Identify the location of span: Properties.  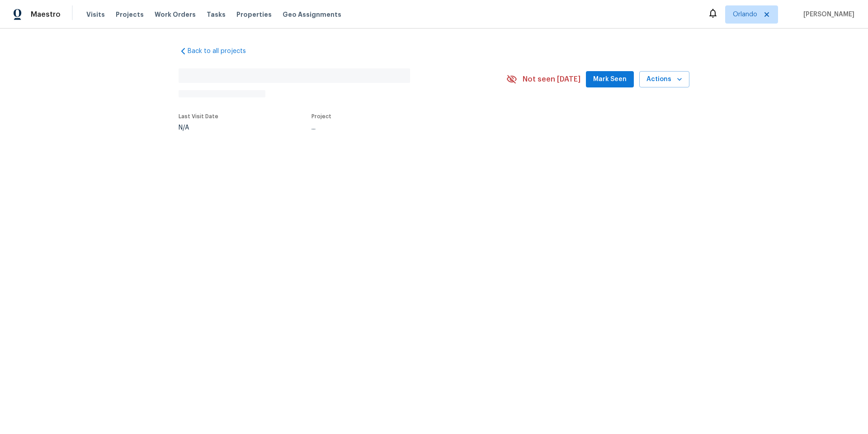
(254, 14).